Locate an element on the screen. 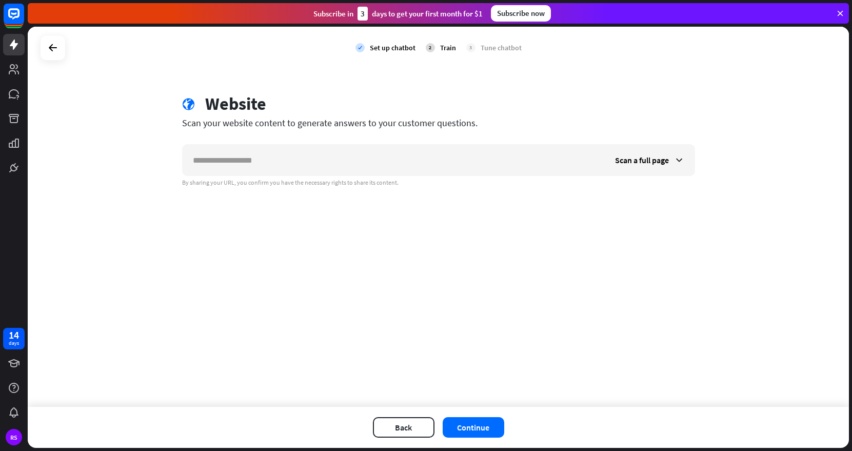 The width and height of the screenshot is (852, 451). div: 2 is located at coordinates (430, 48).